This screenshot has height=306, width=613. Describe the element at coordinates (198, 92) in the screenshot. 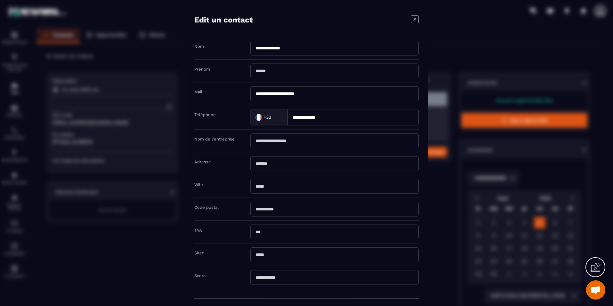

I see `label: Mail` at that location.